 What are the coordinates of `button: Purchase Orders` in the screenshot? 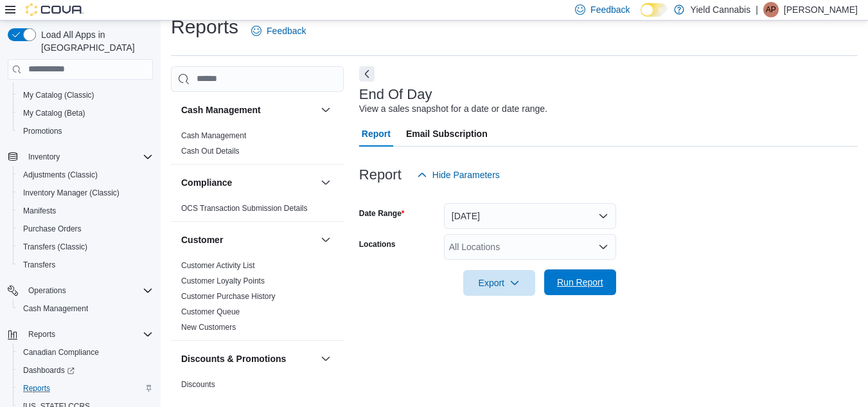 It's located at (86, 229).